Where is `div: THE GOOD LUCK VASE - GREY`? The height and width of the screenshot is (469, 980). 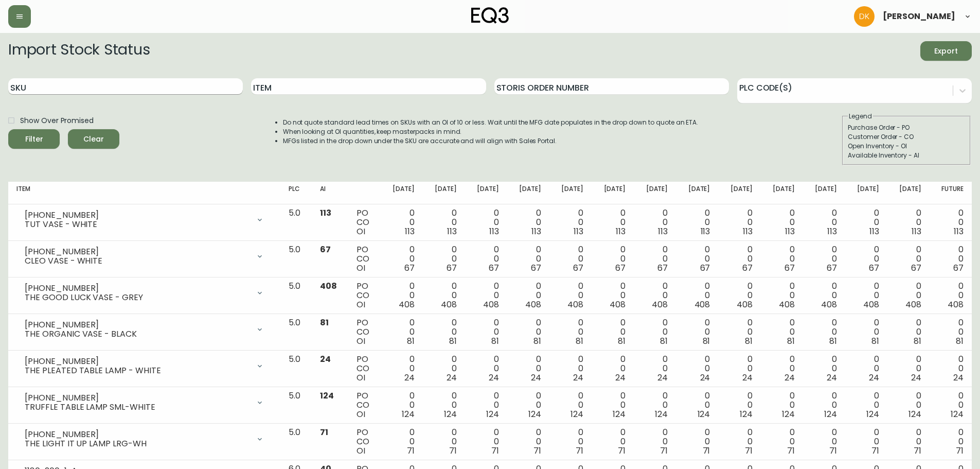
div: THE GOOD LUCK VASE - GREY is located at coordinates (137, 298).